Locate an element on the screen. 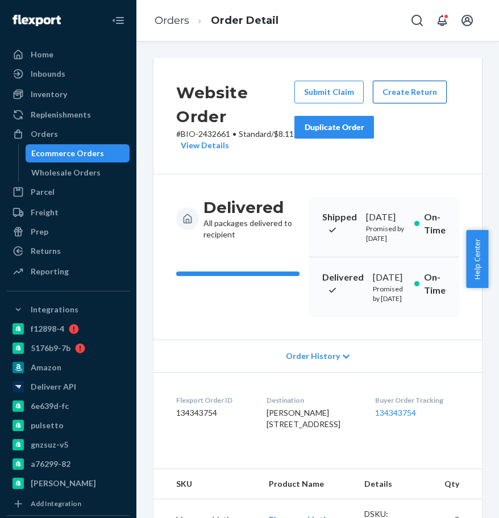 The width and height of the screenshot is (499, 518). a: 6e639d-fc is located at coordinates (68, 406).